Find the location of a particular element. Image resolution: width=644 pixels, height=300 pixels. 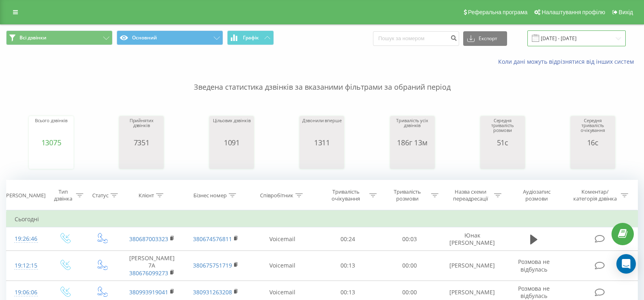

button: Основний is located at coordinates (170, 38).